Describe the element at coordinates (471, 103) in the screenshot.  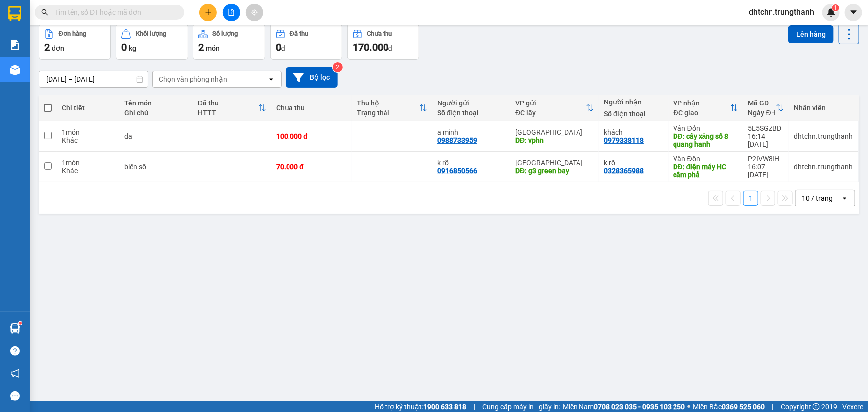
I see `div: Người gửi` at that location.